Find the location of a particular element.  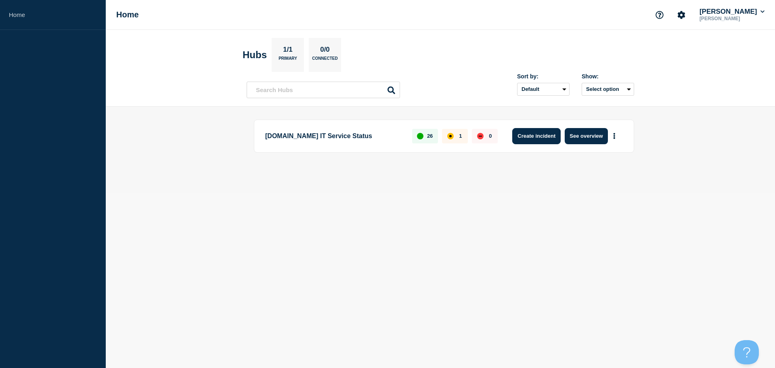

p: 1/1 is located at coordinates (288, 51).